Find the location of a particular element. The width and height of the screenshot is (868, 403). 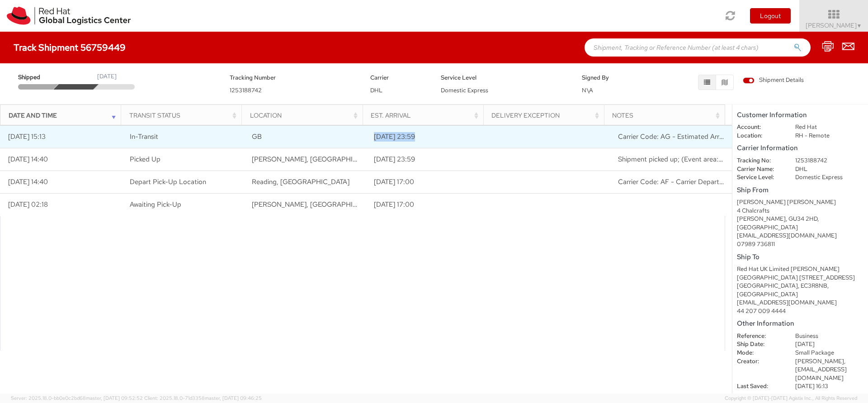

dt: Mode: is located at coordinates (760, 354).